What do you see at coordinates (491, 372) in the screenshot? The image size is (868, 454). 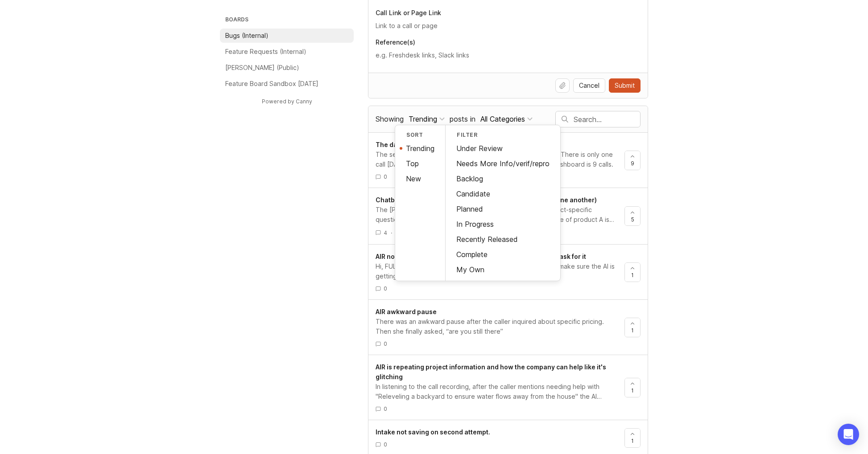 I see `span: AIR is repeating project information and how the company can help like it's glitching` at bounding box center [491, 372].